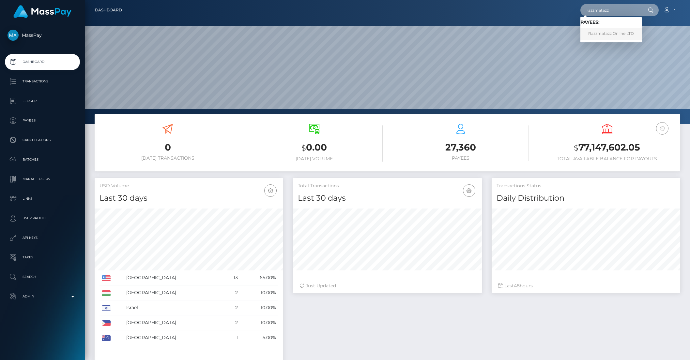 This screenshot has height=360, width=690. Describe the element at coordinates (607, 148) in the screenshot. I see `h3: 77,147,602.05` at that location.